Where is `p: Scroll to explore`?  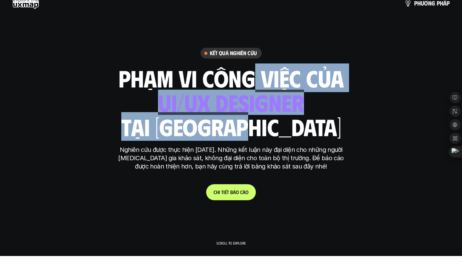
p: Scroll to explore is located at coordinates (231, 243).